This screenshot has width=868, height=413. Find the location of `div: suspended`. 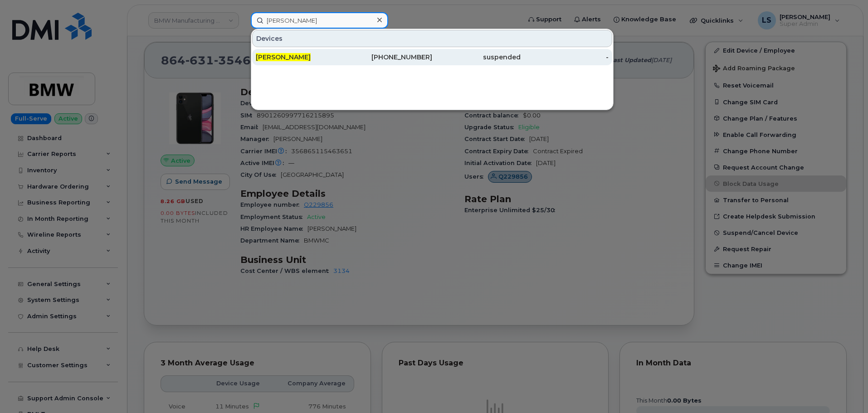

div: suspended is located at coordinates (476, 57).